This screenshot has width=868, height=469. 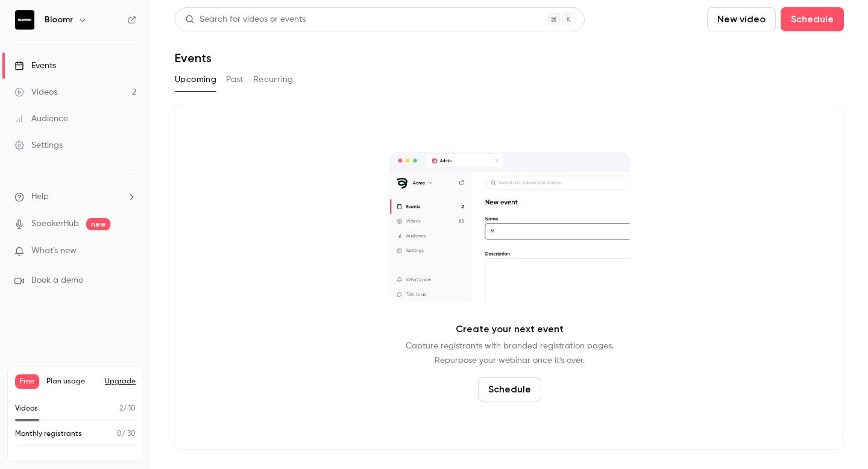 I want to click on div: Search for videos or events, so click(x=246, y=20).